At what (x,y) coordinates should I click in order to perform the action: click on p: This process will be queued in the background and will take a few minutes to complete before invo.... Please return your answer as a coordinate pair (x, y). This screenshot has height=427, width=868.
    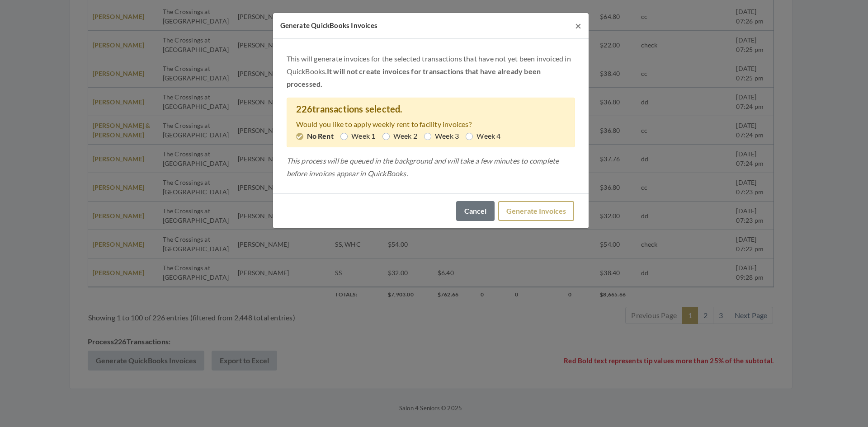
    Looking at the image, I should click on (431, 167).